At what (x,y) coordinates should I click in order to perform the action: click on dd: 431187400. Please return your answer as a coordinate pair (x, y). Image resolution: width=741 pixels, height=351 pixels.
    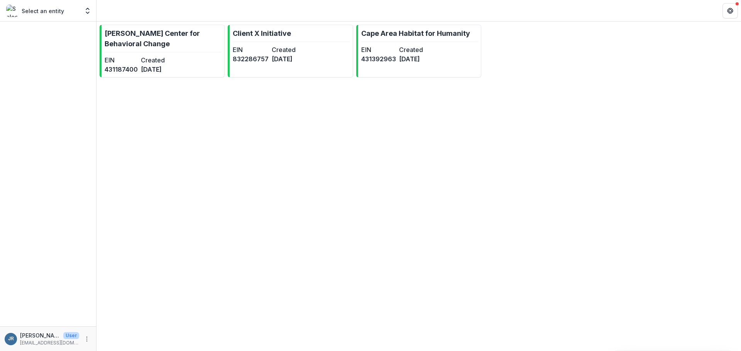
    Looking at the image, I should click on (121, 69).